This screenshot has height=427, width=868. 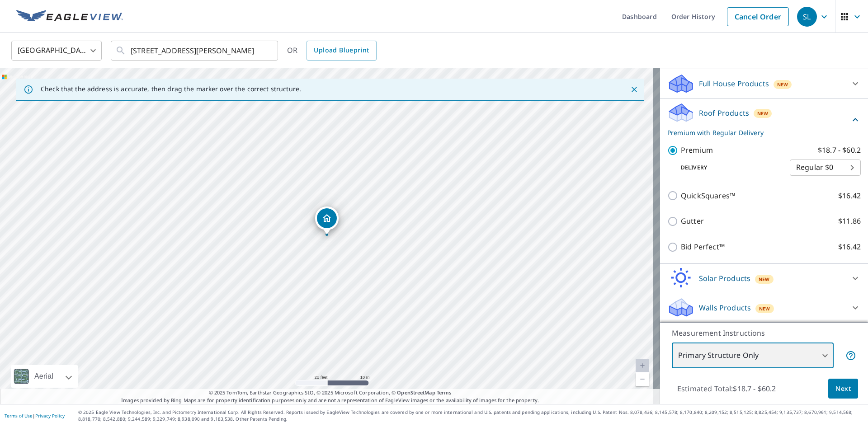 What do you see at coordinates (764, 308) in the screenshot?
I see `div: Walls ProductsNew` at bounding box center [764, 308].